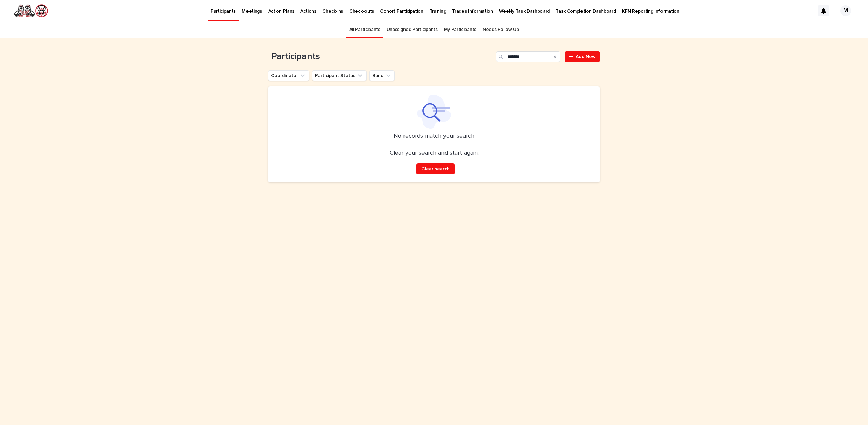  I want to click on span: Clear search, so click(436, 169).